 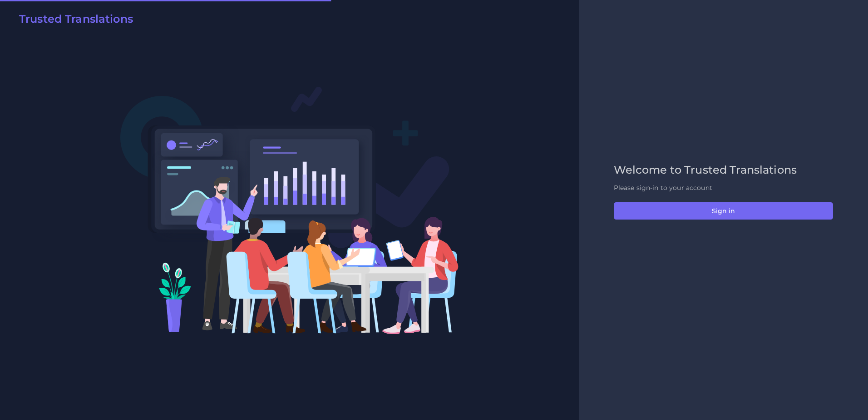 What do you see at coordinates (723, 210) in the screenshot?
I see `button: Sign in` at bounding box center [723, 210].